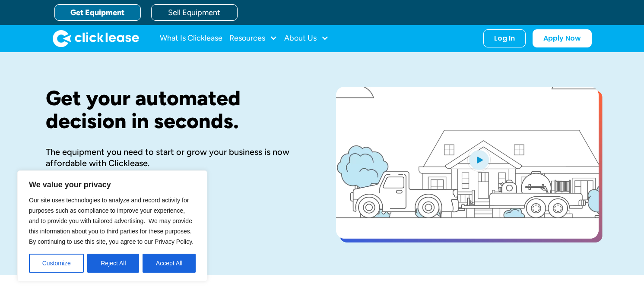 This screenshot has height=299, width=644. Describe the element at coordinates (479, 160) in the screenshot. I see `img: Blue play button logo on a light blue circular background` at that location.